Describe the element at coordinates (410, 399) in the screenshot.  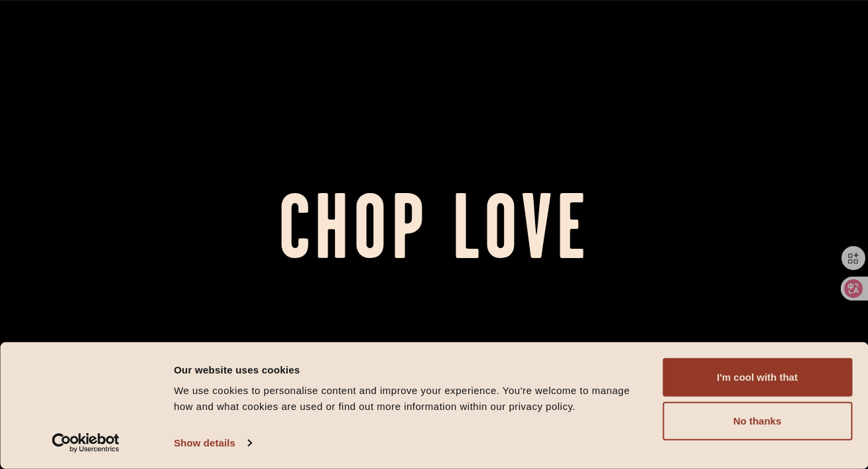
I see `div: We use cookies to personalise content and improve your experience. You're welcome to manage how a...` at that location.